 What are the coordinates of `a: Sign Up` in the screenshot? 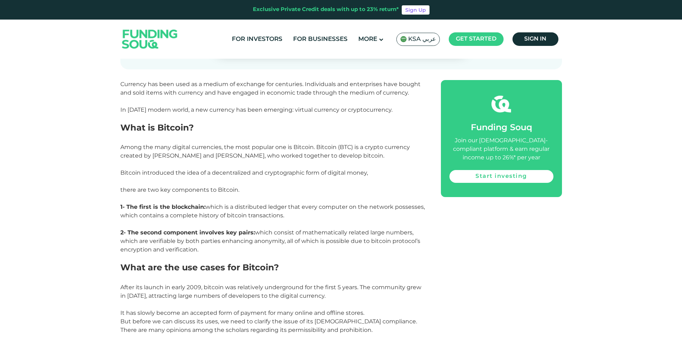 It's located at (416, 10).